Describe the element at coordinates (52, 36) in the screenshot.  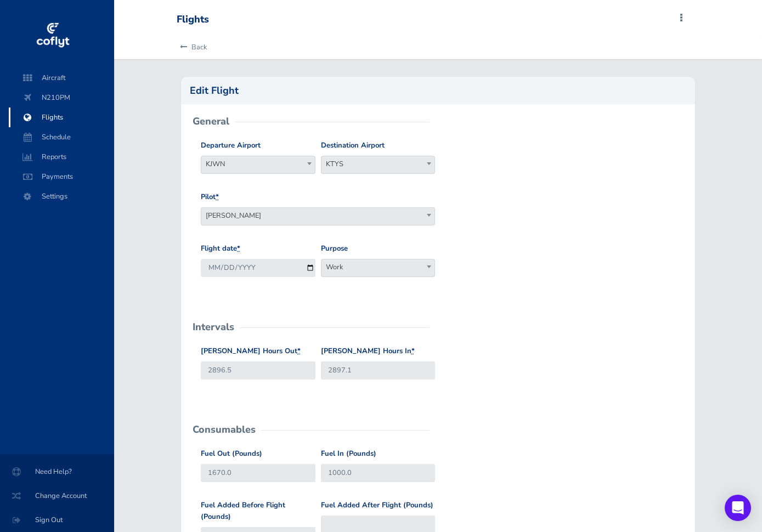
I see `img: coflyt logo` at that location.